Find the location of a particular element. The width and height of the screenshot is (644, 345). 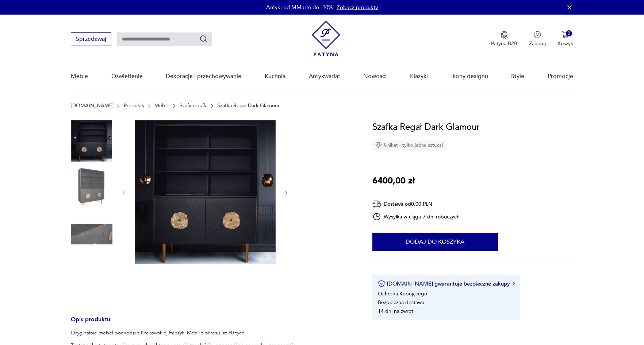

img: Ikona medalu is located at coordinates (504, 35).